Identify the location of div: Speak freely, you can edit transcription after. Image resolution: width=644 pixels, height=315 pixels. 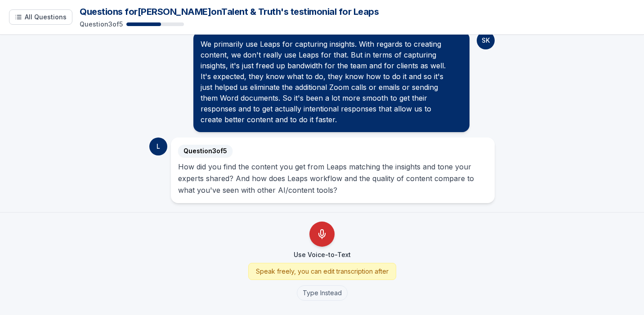
(322, 271).